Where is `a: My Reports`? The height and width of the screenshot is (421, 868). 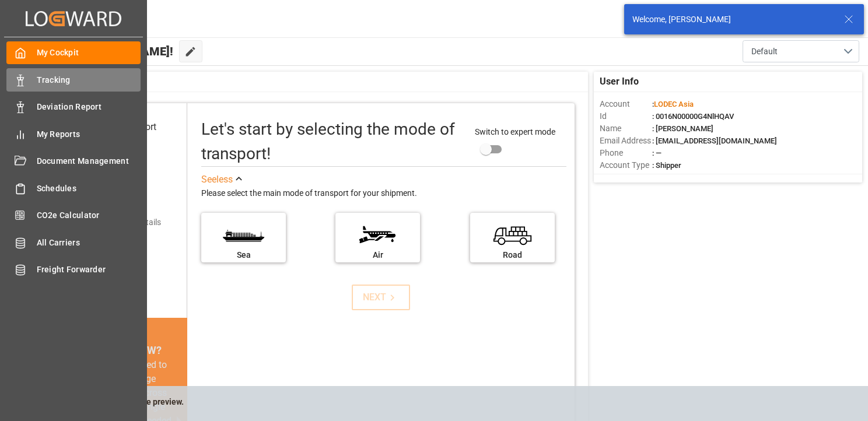
a: My Reports is located at coordinates (74, 133).